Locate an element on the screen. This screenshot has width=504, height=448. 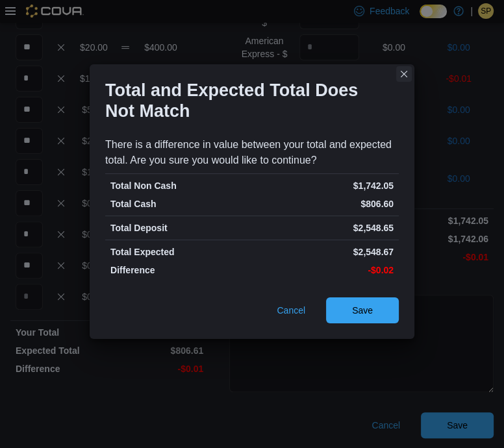
button: Closes this modal window is located at coordinates (404, 74).